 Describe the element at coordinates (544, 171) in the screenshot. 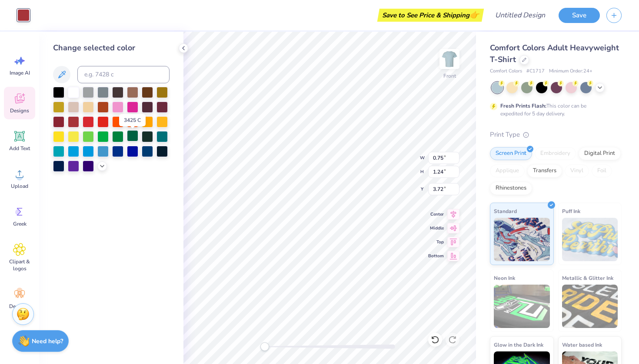

I see `div: Transfers` at that location.